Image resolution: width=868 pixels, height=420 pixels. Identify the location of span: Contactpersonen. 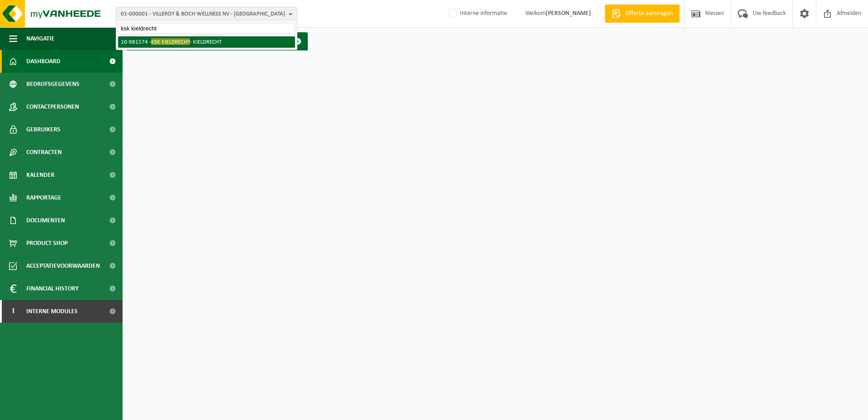
(53, 107).